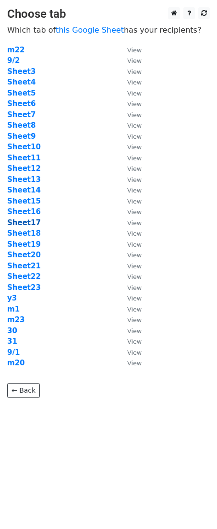 This screenshot has height=529, width=217. What do you see at coordinates (24, 390) in the screenshot?
I see `a: ← Back` at bounding box center [24, 390].